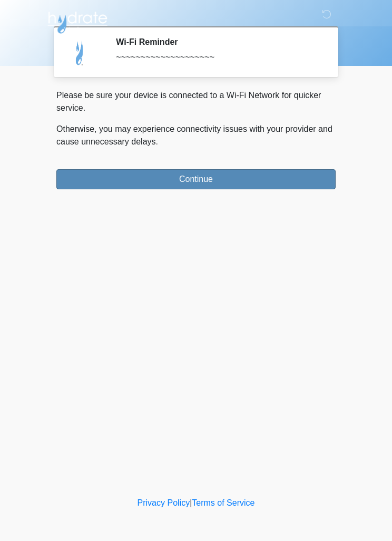  What do you see at coordinates (196, 135) in the screenshot?
I see `p: Otherwise, you may experience connectivity issues with your provider and cause unnecessary delays` at bounding box center [196, 135].